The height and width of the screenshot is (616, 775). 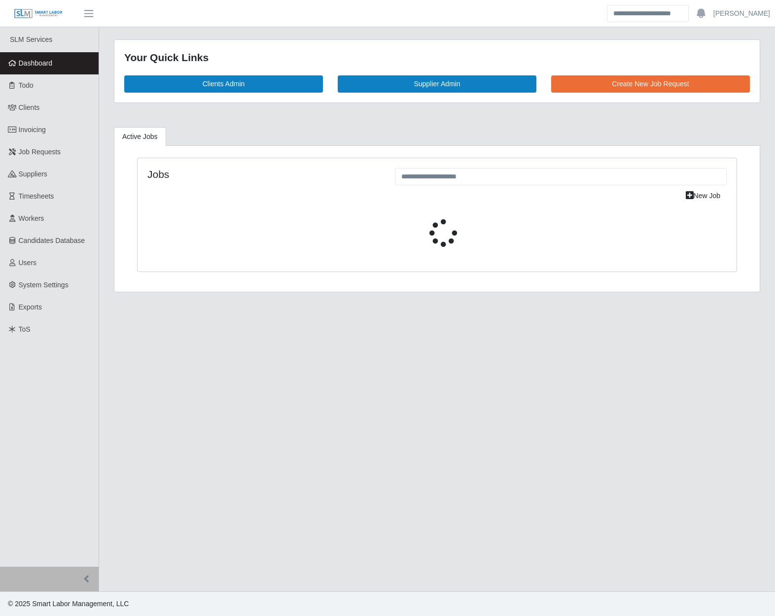 What do you see at coordinates (43, 285) in the screenshot?
I see `span: System Settings` at bounding box center [43, 285].